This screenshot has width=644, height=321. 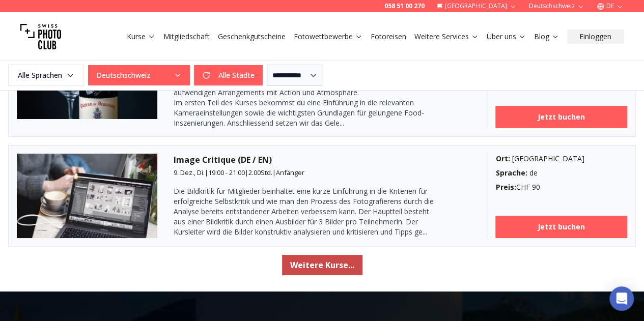 What do you see at coordinates (139, 75) in the screenshot?
I see `button: Deutschschweiz` at bounding box center [139, 75].